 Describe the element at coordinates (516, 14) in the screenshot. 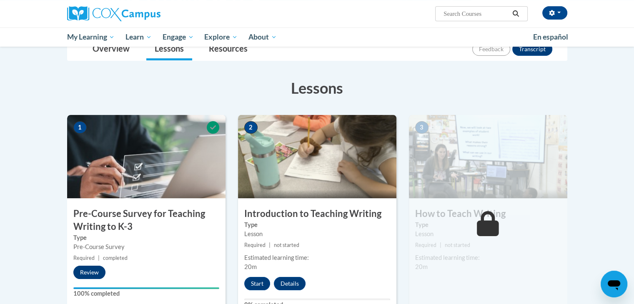

I see `button: Search` at that location.